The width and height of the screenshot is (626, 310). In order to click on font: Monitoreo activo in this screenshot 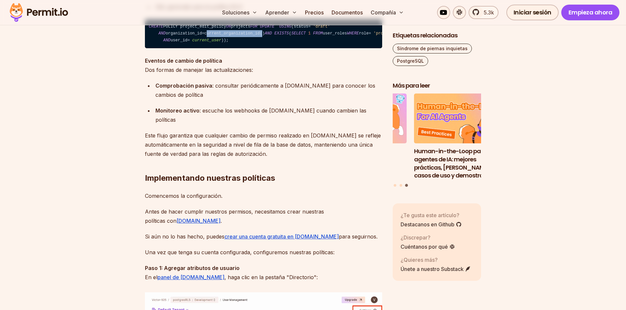, I will do `click(177, 111)`.